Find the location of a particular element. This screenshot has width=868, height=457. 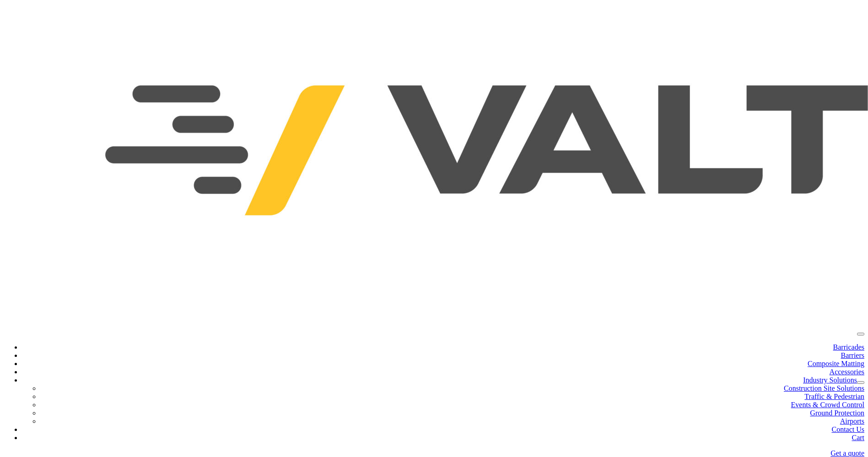

a: Contact Us is located at coordinates (848, 430).